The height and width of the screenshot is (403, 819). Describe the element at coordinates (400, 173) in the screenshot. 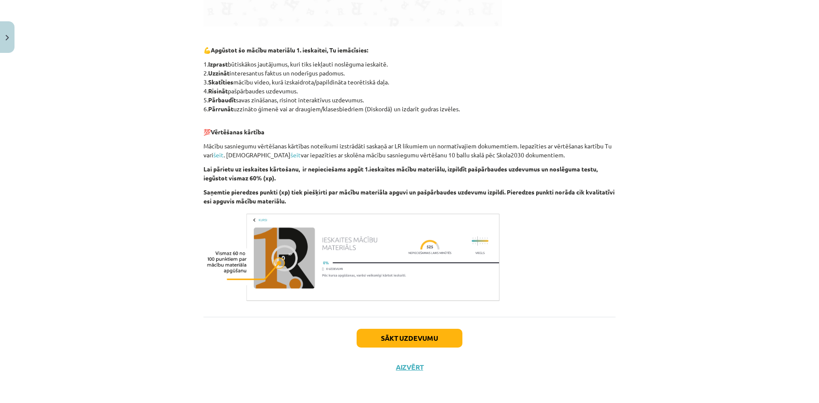

I see `b: Lai pārietu uz ieskaites kārtošanu, ir nepieciešams apgūt 1.ieskaites mācību materiālu, izpildīt ...` at that location.